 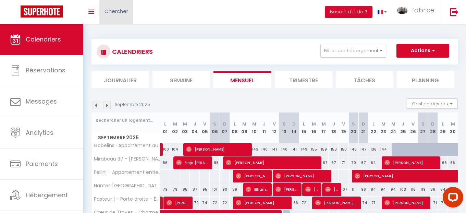 I want to click on th: 15, so click(x=304, y=127).